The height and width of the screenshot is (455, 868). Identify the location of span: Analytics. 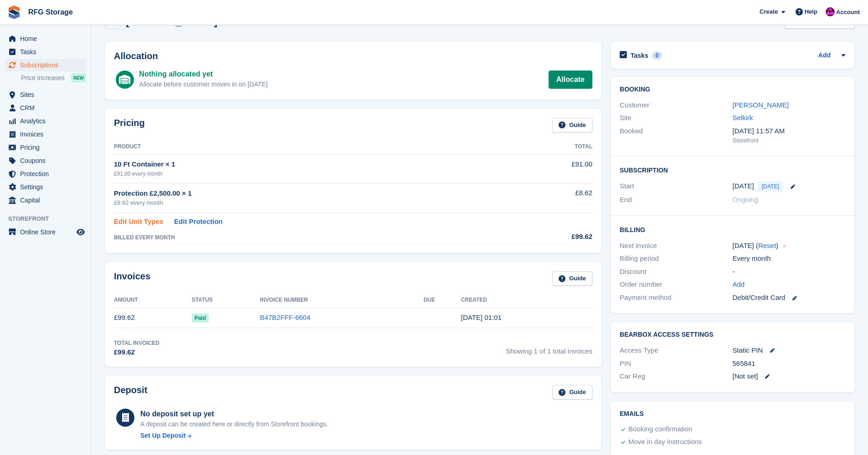
(48, 121).